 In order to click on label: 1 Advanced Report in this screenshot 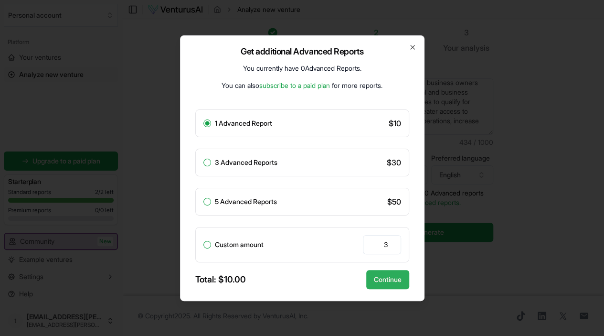, I will do `click(243, 123)`.